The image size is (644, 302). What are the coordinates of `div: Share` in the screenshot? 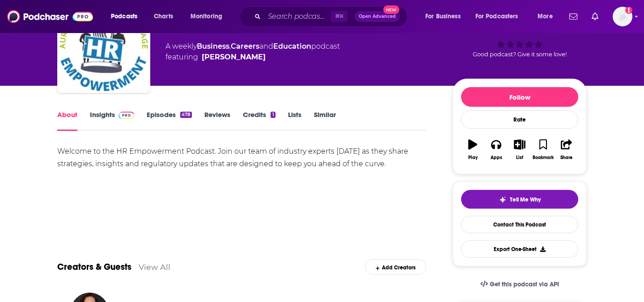 It's located at (566, 158).